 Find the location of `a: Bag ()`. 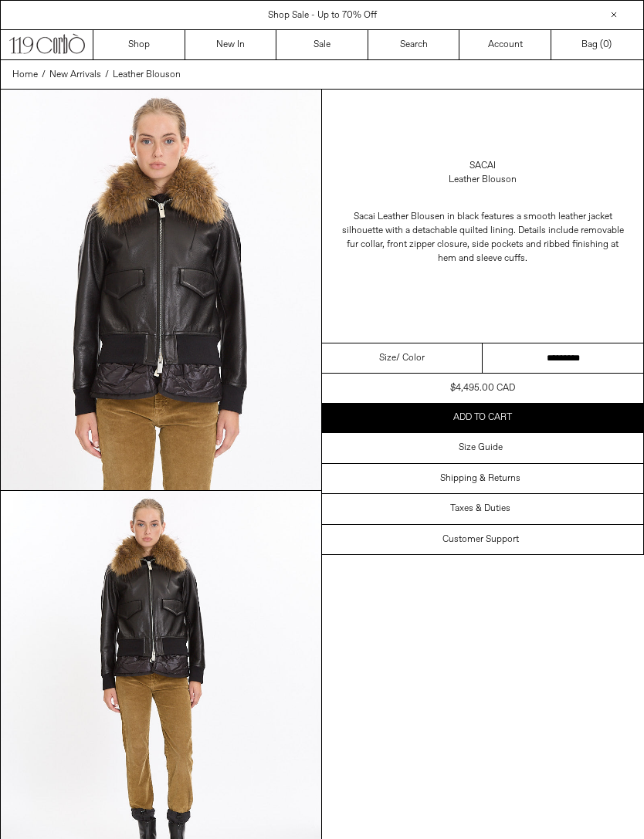

a: Bag () is located at coordinates (597, 45).